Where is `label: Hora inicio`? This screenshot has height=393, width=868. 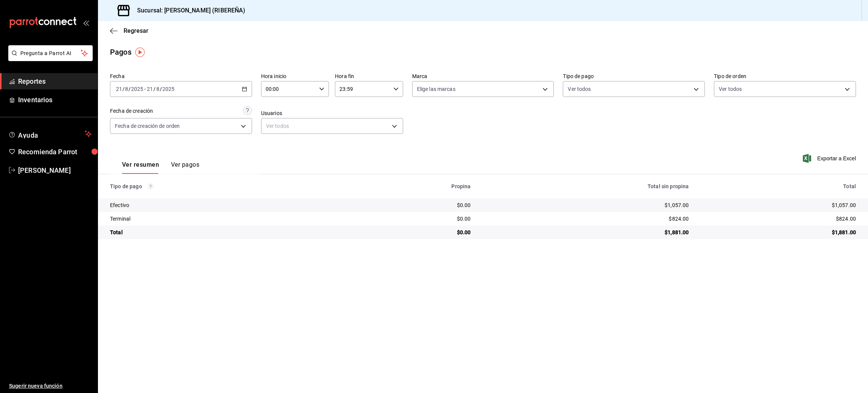
label: Hora inicio is located at coordinates (295, 76).